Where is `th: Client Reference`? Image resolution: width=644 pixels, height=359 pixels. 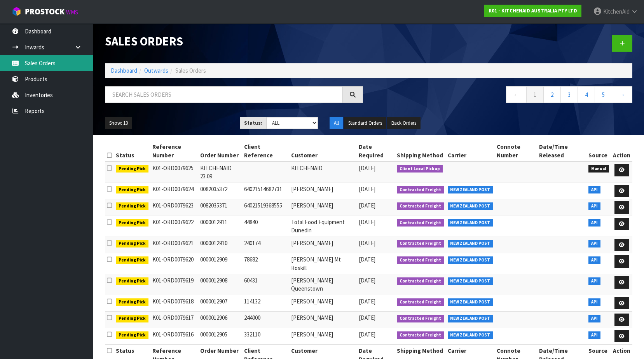
th: Client Reference is located at coordinates (266, 151).